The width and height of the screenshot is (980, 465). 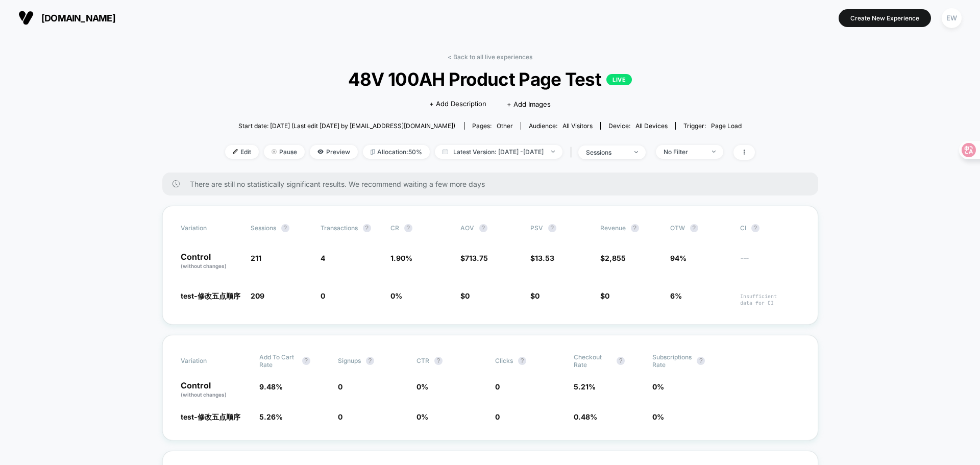 I want to click on span: 209, so click(x=257, y=296).